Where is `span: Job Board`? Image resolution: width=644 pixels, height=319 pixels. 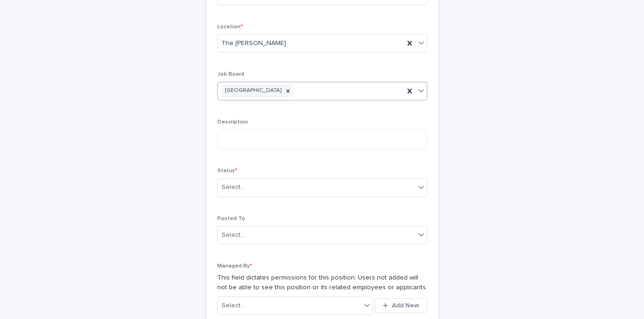 span: Job Board is located at coordinates (231, 74).